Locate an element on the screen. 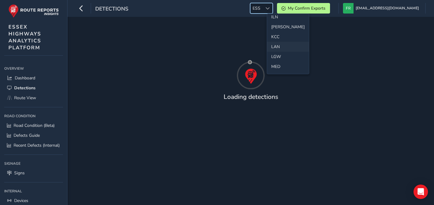 The width and height of the screenshot is (434, 205). span: Signs is located at coordinates (19, 173).